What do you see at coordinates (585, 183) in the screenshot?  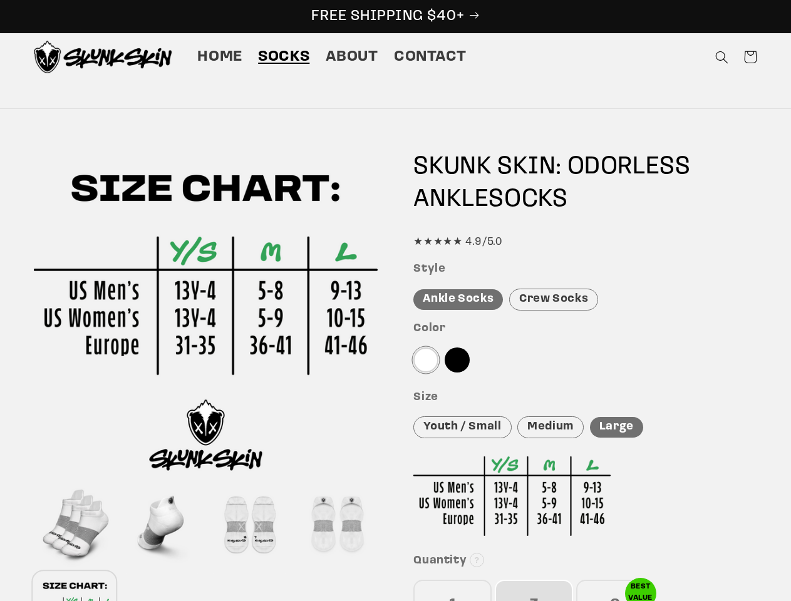 I see `h1: SKUNK SKIN: ODORLESS SOCKS` at bounding box center [585, 183].